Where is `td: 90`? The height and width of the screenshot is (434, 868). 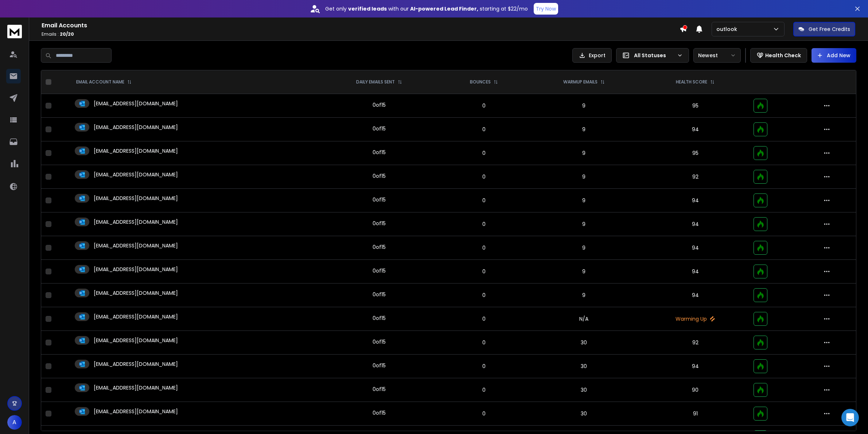 td: 90 is located at coordinates (695, 390).